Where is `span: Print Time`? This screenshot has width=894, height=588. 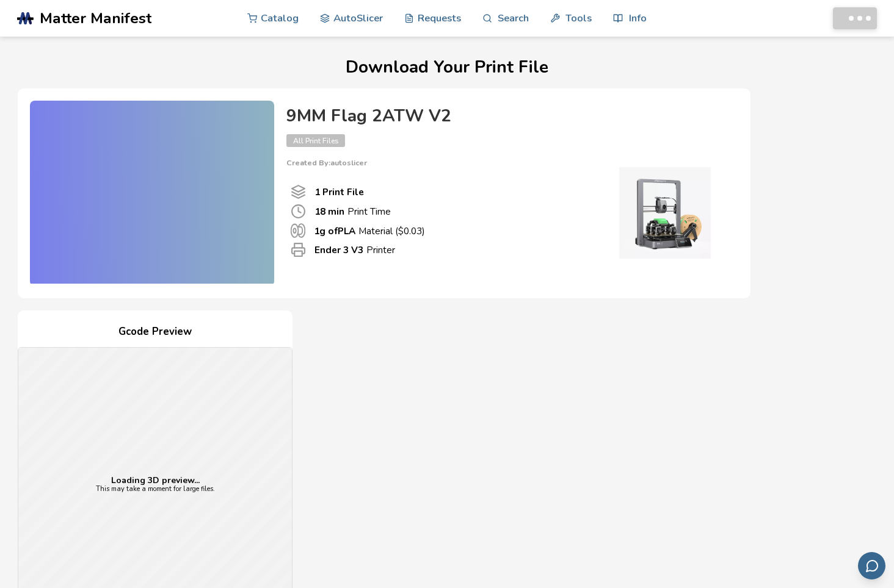 span: Print Time is located at coordinates (298, 211).